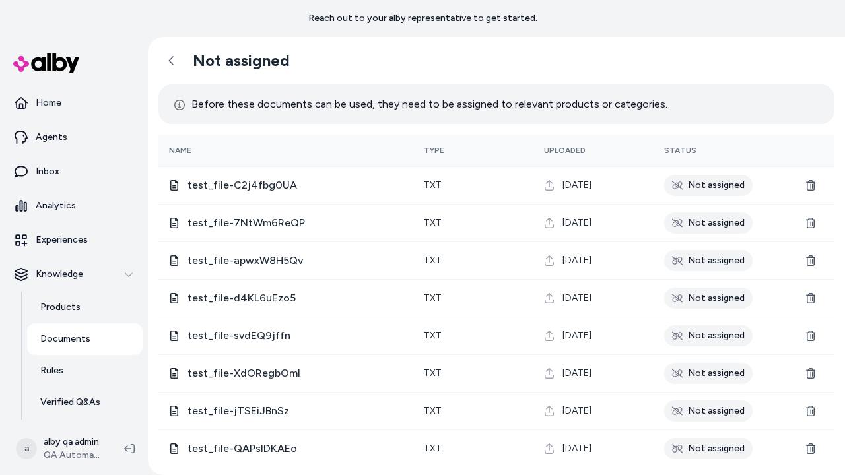 The width and height of the screenshot is (845, 475). I want to click on p: Analytics, so click(55, 206).